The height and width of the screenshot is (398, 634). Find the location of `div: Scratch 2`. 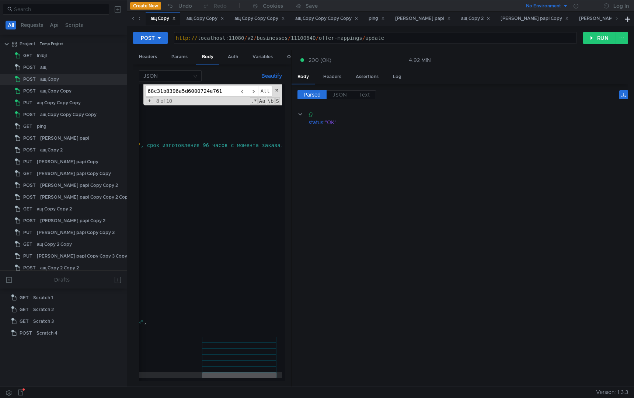

div: Scratch 2 is located at coordinates (44, 310).